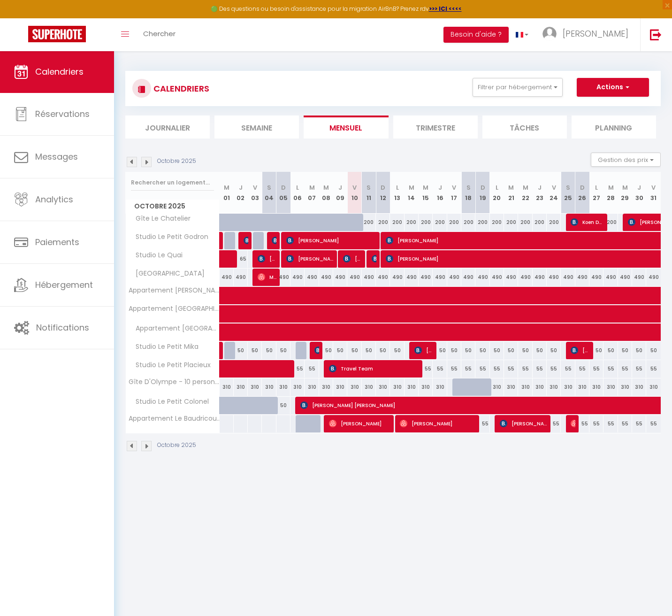  Describe the element at coordinates (156, 255) in the screenshot. I see `span: Studio Le Quai` at that location.